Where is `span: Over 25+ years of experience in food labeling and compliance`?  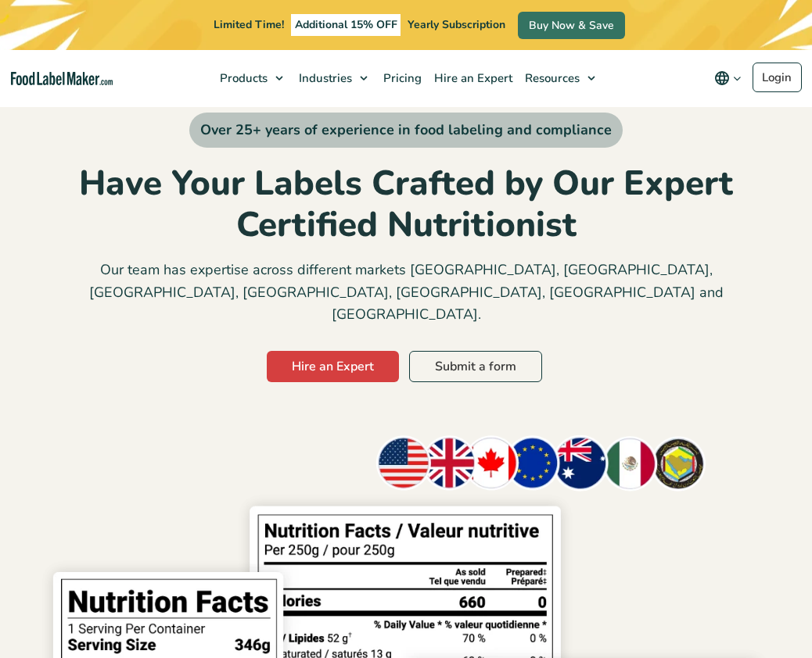 span: Over 25+ years of experience in food labeling and compliance is located at coordinates (406, 130).